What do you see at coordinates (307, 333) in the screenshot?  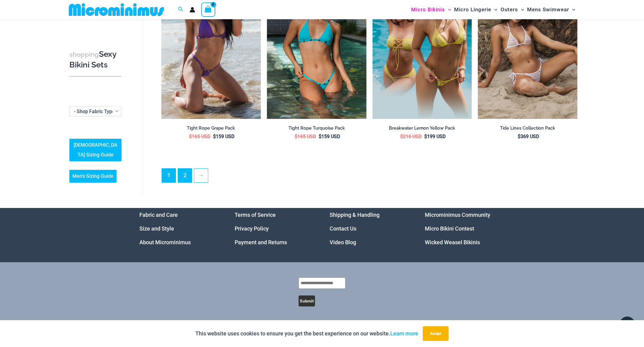 I see `p: This website uses cookies to ensure you get the best experience on our website.` at bounding box center [307, 333].